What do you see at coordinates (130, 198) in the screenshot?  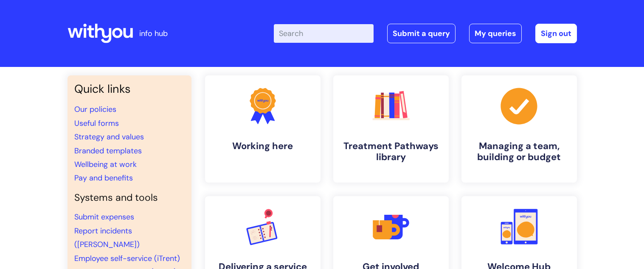 I see `h4: Systems and tools` at bounding box center [130, 198].